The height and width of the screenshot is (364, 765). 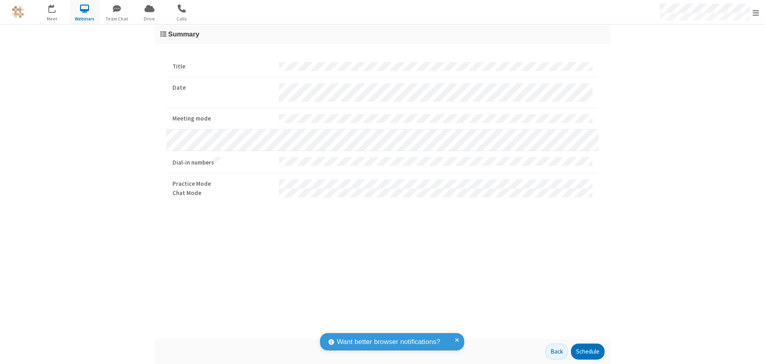 What do you see at coordinates (223, 118) in the screenshot?
I see `strong: Meeting mode` at bounding box center [223, 118].